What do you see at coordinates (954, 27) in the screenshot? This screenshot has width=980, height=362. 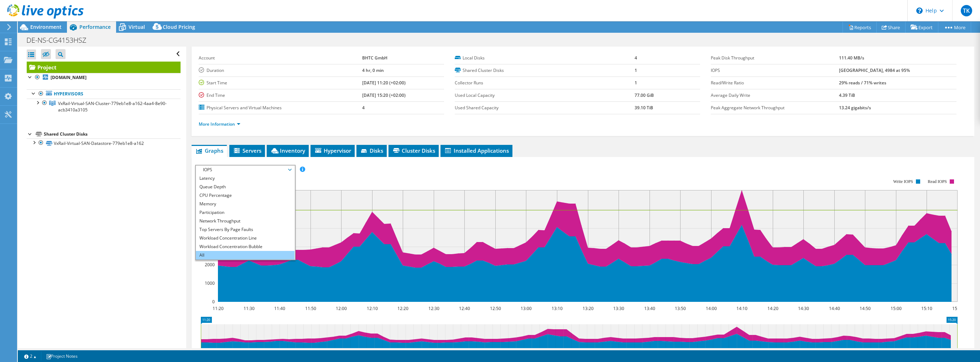 I see `a: More` at bounding box center [954, 27].